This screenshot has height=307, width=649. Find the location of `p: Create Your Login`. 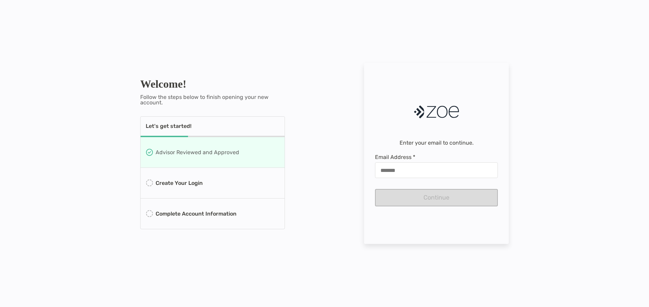

p: Create Your Login is located at coordinates (179, 183).